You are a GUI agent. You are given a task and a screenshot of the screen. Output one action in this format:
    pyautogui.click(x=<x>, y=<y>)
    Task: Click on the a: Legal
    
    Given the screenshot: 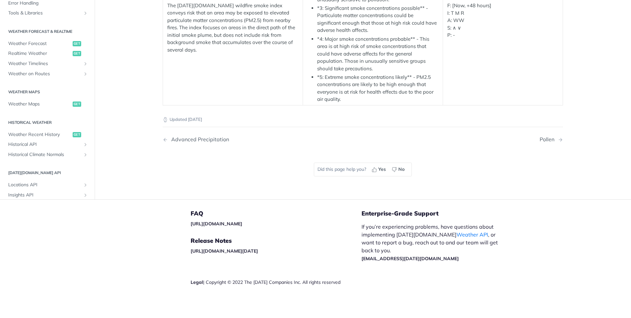 What is the action you would take?
    pyautogui.click(x=197, y=282)
    